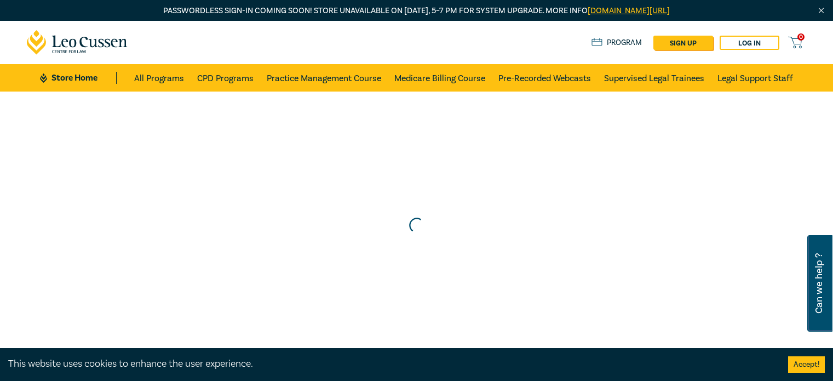 This screenshot has height=381, width=833. What do you see at coordinates (225, 78) in the screenshot?
I see `a: CPD Programs` at bounding box center [225, 78].